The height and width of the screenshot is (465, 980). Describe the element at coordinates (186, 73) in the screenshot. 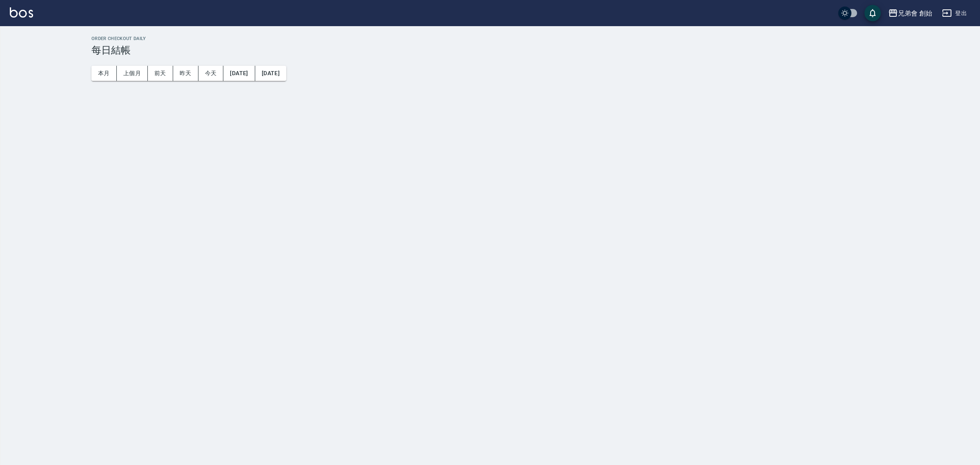

I see `button: 昨天` at that location.